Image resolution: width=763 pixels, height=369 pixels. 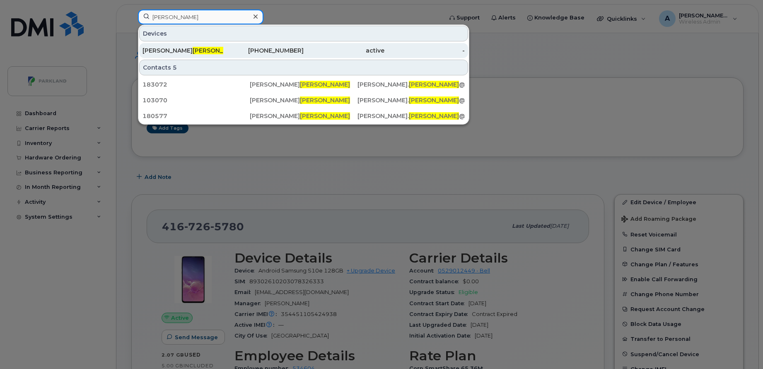 I want to click on div: active, so click(x=344, y=51).